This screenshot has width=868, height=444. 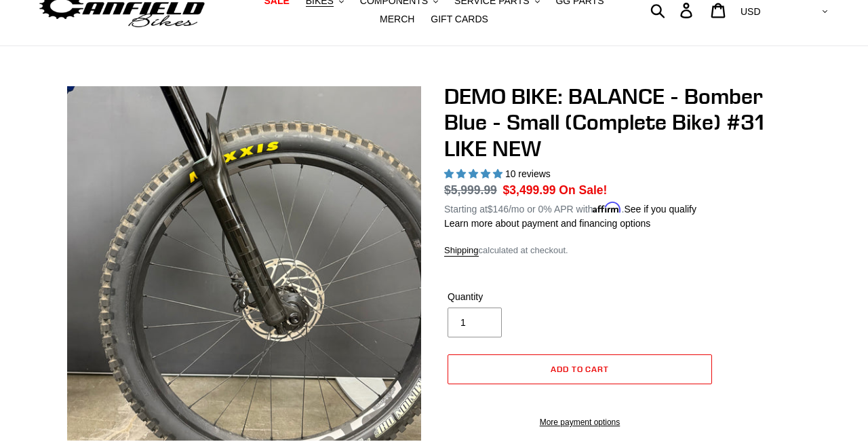 I want to click on button: Add to cart, so click(x=580, y=369).